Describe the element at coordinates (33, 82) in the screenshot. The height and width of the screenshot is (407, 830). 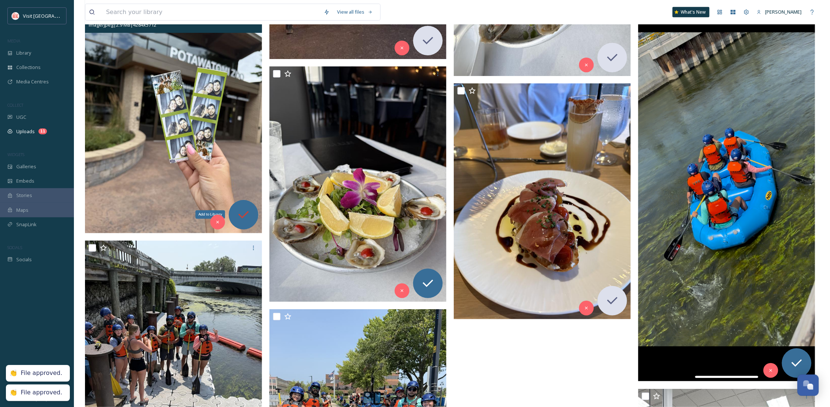
I see `span: Media Centres` at that location.